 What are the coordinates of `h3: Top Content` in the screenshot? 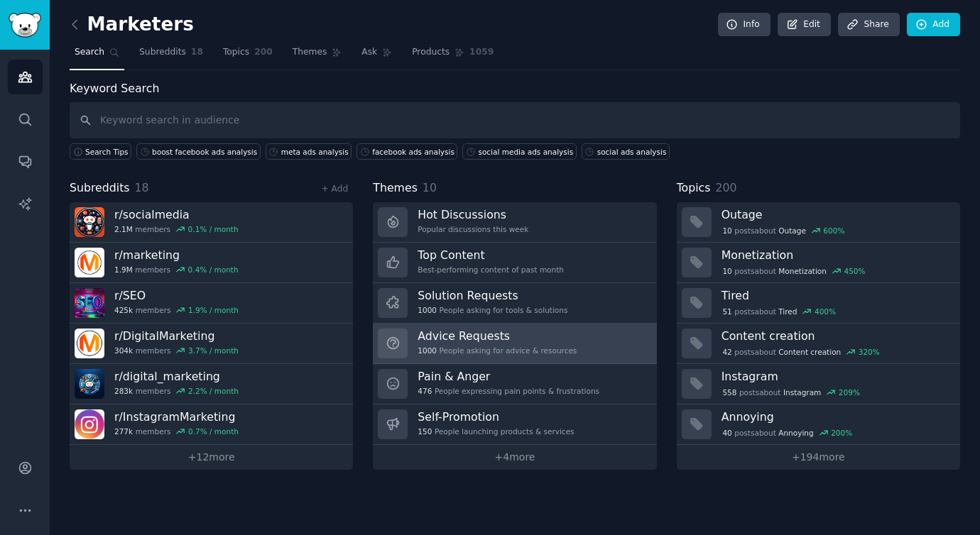 It's located at (491, 255).